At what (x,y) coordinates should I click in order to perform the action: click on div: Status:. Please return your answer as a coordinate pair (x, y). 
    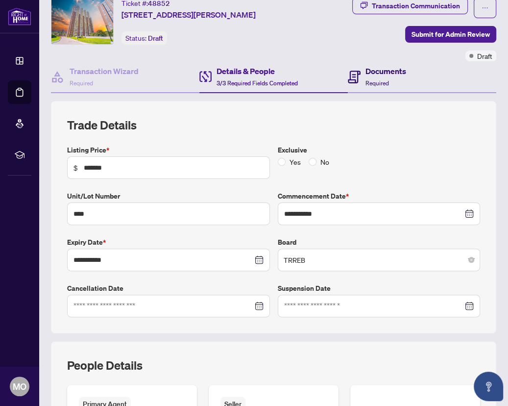
    Looking at the image, I should click on (144, 38).